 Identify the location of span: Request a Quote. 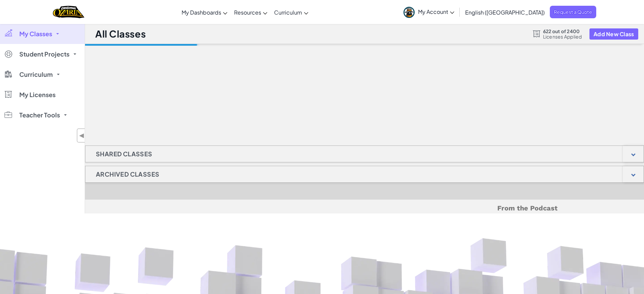
(573, 12).